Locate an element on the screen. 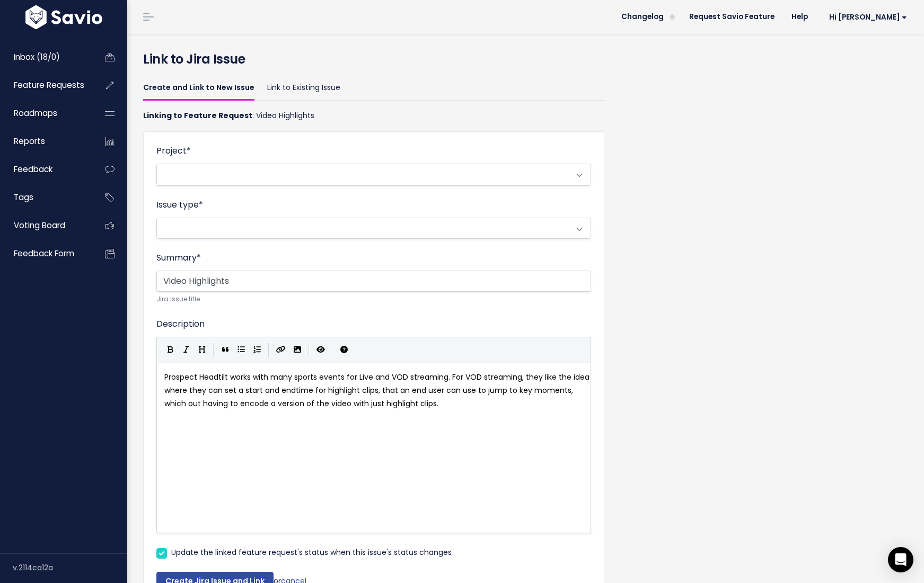  span: Feedback is located at coordinates (33, 169).